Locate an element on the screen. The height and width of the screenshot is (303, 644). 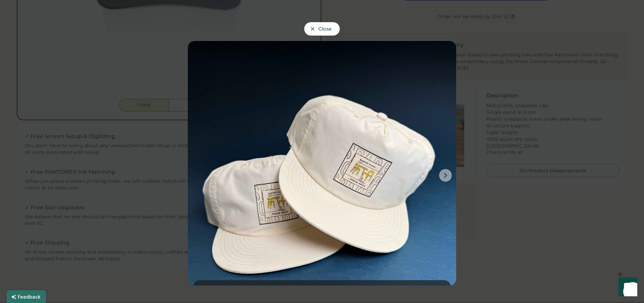
span: Close is located at coordinates (325, 29).